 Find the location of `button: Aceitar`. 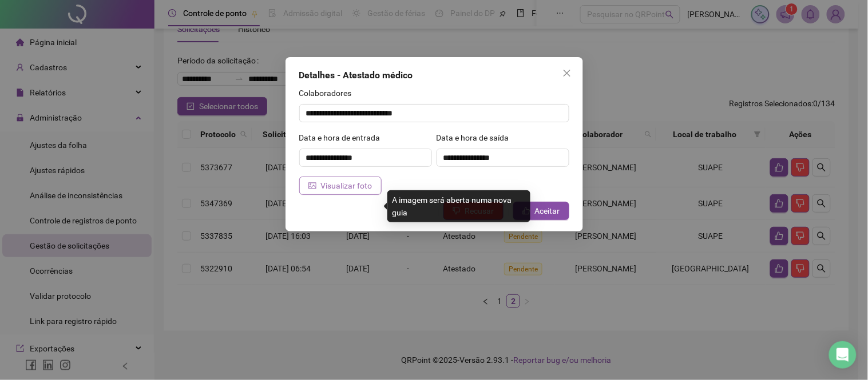

button: Aceitar is located at coordinates (541, 211).